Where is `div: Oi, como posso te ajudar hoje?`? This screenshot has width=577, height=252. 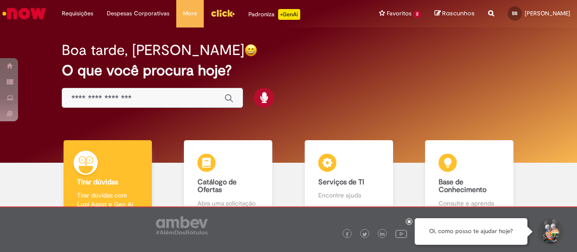
div: Oi, como posso te ajudar hoje? is located at coordinates (471, 231).